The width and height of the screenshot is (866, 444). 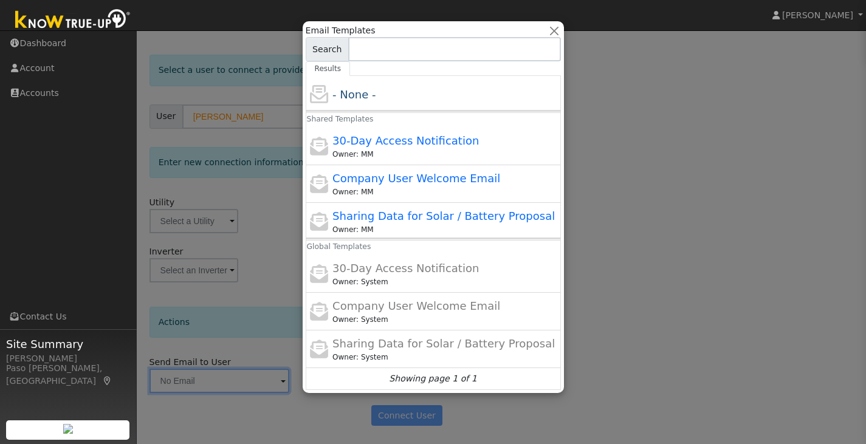 I want to click on a: Map, so click(x=108, y=381).